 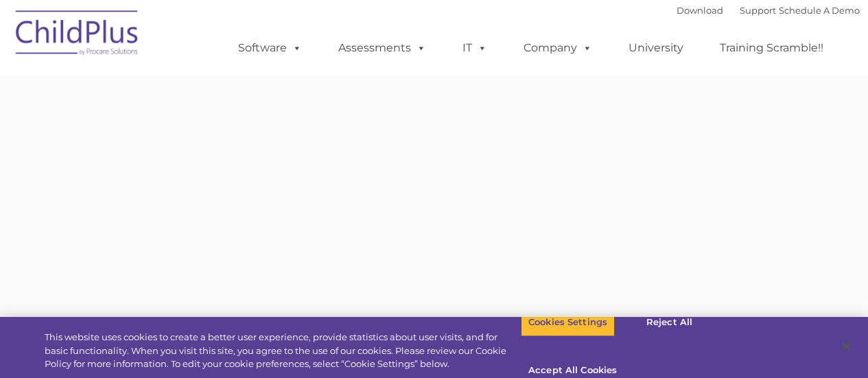 What do you see at coordinates (846, 346) in the screenshot?
I see `button: Close` at bounding box center [846, 346].